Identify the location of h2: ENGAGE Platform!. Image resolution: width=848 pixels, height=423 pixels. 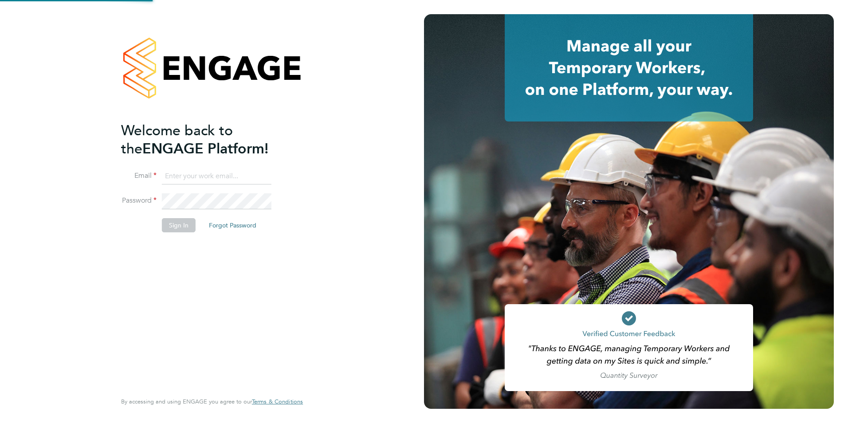
(208, 140).